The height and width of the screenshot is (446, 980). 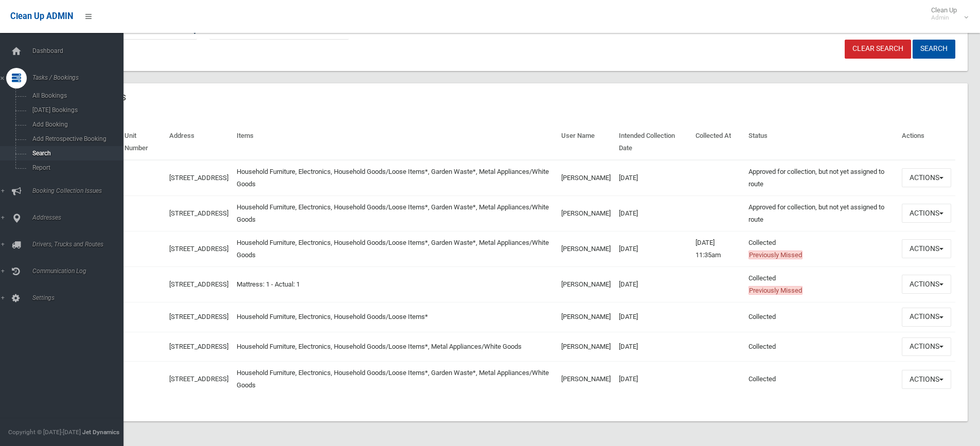 What do you see at coordinates (947, 14) in the screenshot?
I see `span: Clean Up` at bounding box center [947, 14].